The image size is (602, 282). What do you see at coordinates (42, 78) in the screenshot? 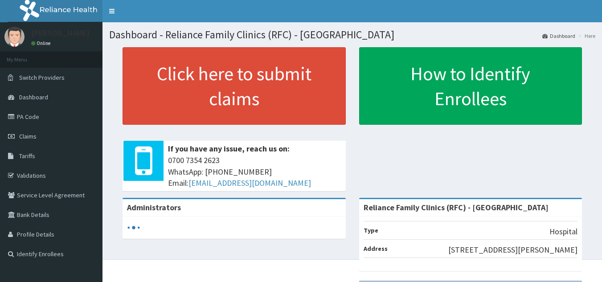
I see `span: Switch Providers` at bounding box center [42, 78].